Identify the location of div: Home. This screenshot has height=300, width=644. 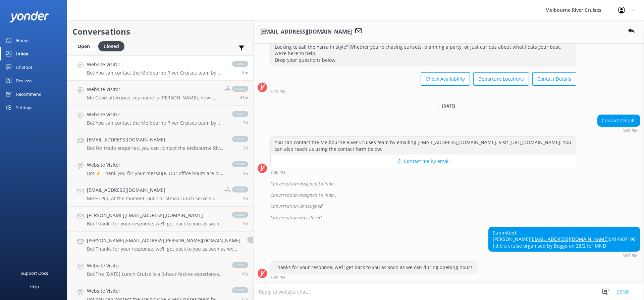
(22, 40).